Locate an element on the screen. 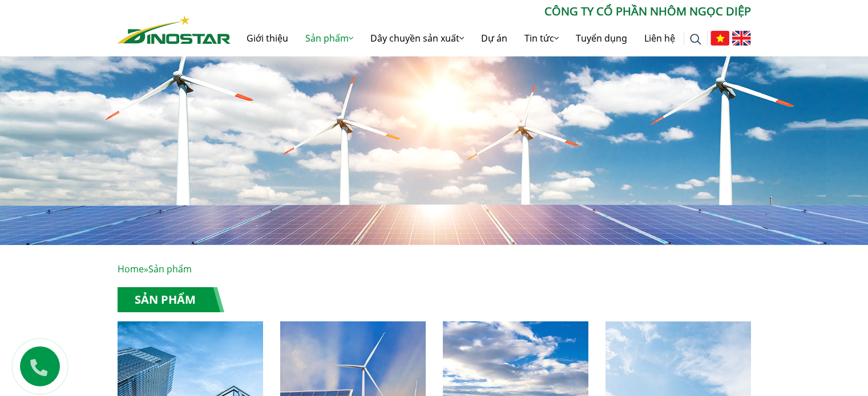  img: Tiếng Việt is located at coordinates (720, 38).